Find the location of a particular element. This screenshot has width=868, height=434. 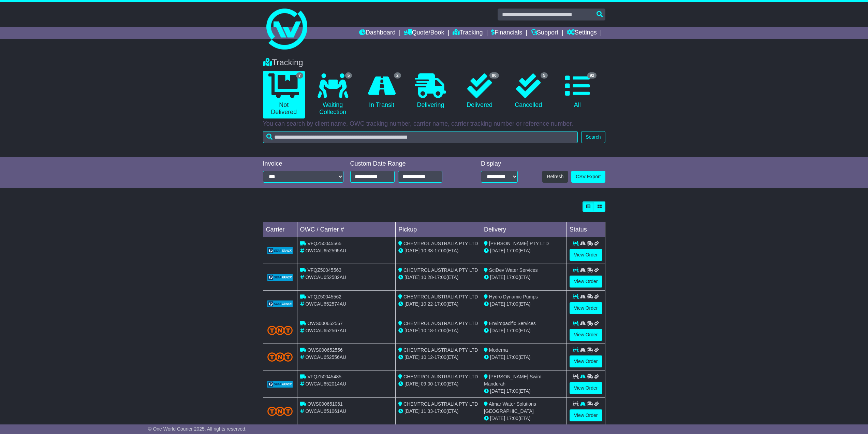

a: Tracking is located at coordinates (467, 33).